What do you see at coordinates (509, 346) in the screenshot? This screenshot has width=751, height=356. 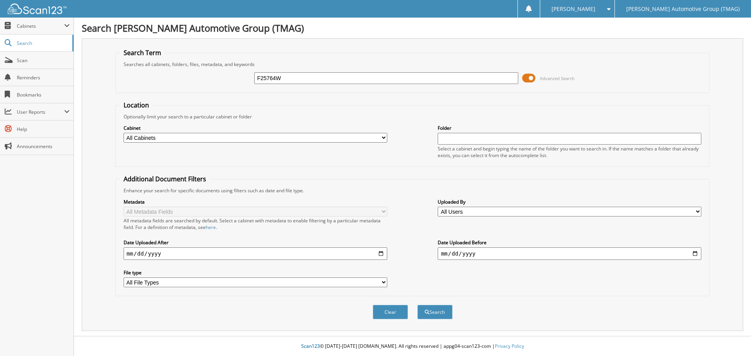 I see `a: Privacy Policy` at bounding box center [509, 346].